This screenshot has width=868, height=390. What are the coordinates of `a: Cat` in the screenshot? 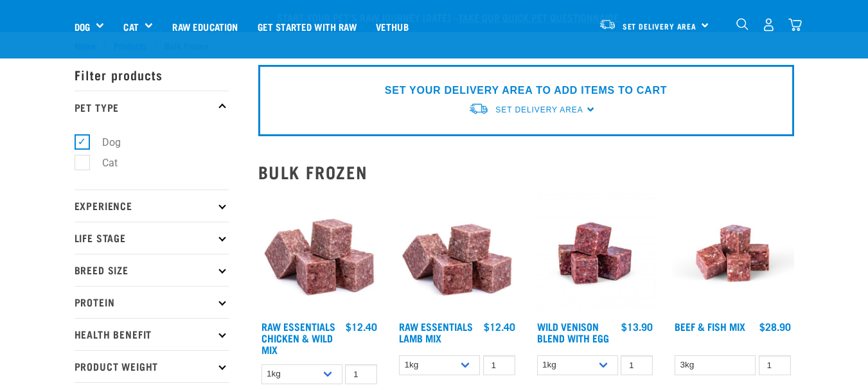 It's located at (131, 27).